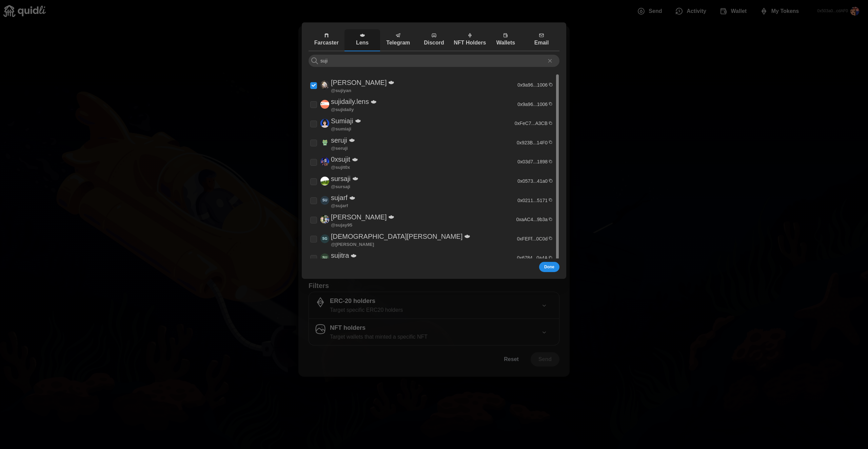 Image resolution: width=868 pixels, height=449 pixels. Describe the element at coordinates (470, 43) in the screenshot. I see `p: NFT Holders` at that location.